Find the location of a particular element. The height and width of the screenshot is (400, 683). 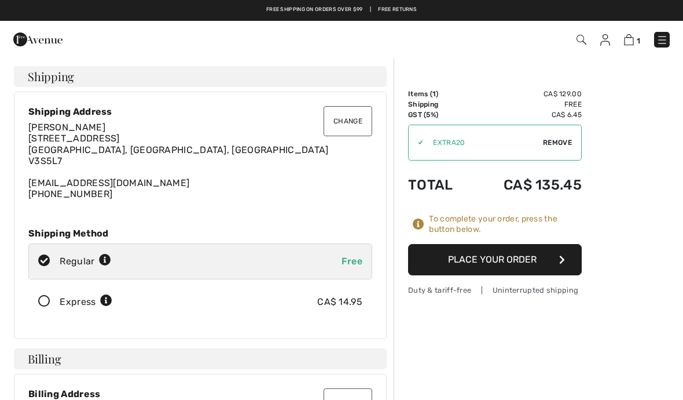

img: Search is located at coordinates (581, 39).